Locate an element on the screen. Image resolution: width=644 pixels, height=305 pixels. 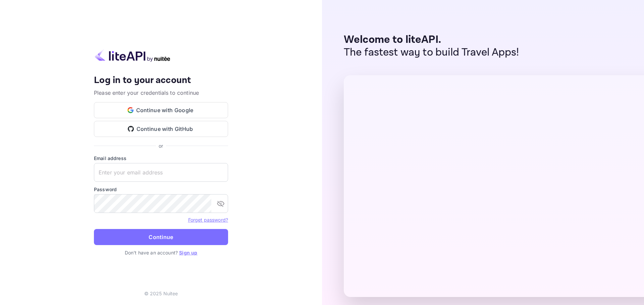
h4: Log in to your account is located at coordinates (161, 80).